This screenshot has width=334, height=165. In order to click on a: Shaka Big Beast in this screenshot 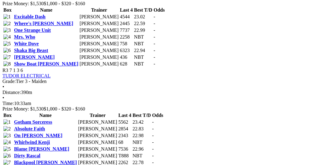, I will do `click(31, 50)`.